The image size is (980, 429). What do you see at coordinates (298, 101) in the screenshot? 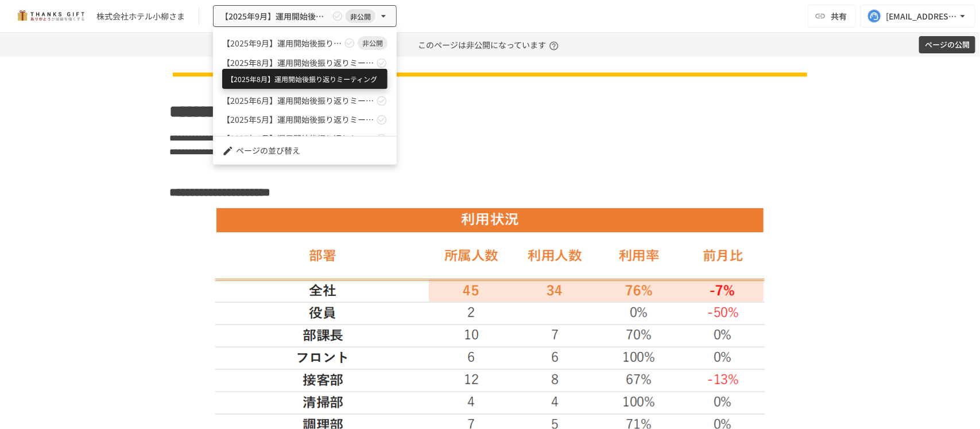
I see `span: 【2025年6月】運用開始後振り返りミーティング` at bounding box center [298, 101].